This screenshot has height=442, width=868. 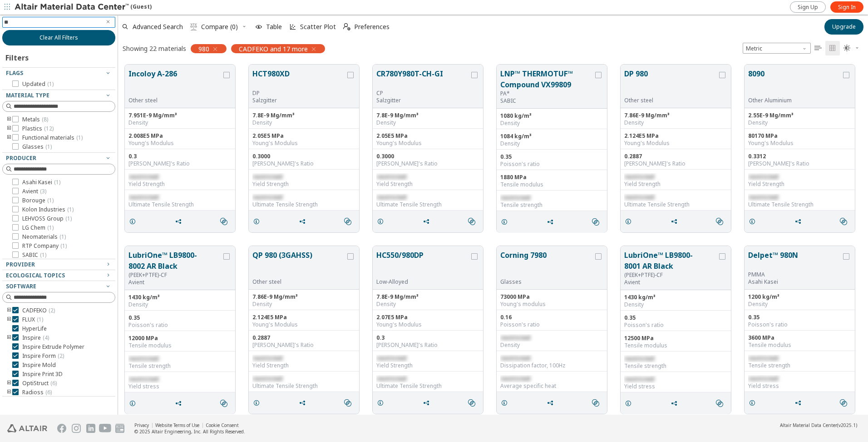 I want to click on span: Inspire Form, so click(x=43, y=356).